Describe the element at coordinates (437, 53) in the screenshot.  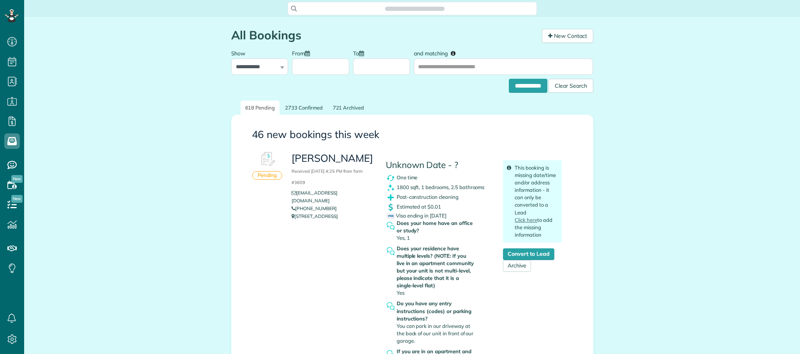
I see `label: and matching` at that location.